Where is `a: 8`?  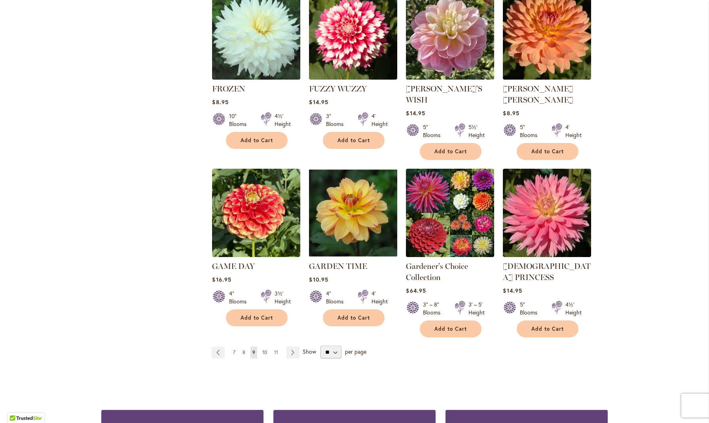
a: 8 is located at coordinates (244, 352).